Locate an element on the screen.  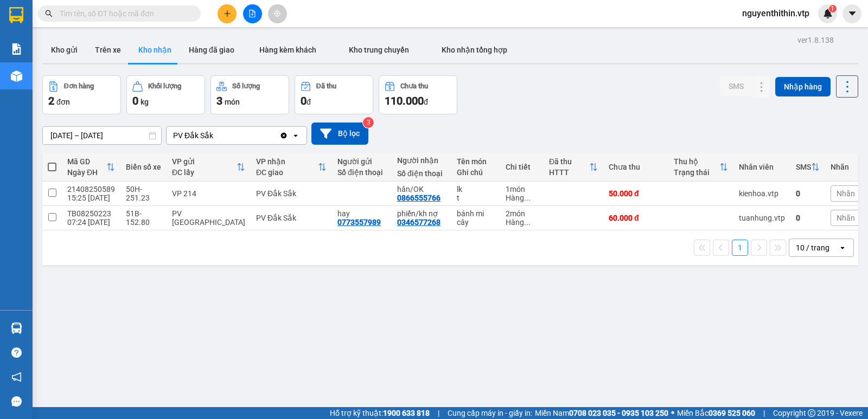
div: 51B-152.80 is located at coordinates (143, 218).